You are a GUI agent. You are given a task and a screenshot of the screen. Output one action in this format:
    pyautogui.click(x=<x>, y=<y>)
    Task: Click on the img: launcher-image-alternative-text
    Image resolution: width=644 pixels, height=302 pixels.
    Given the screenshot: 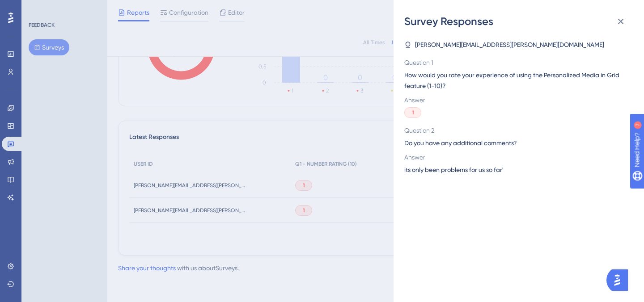 What is the action you would take?
    pyautogui.click(x=10, y=13)
    